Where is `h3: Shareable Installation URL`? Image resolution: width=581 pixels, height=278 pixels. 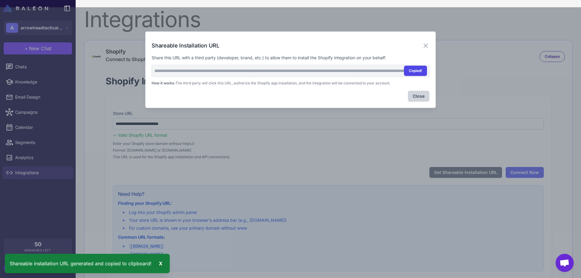
h3: Shareable Installation URL is located at coordinates (185, 45).